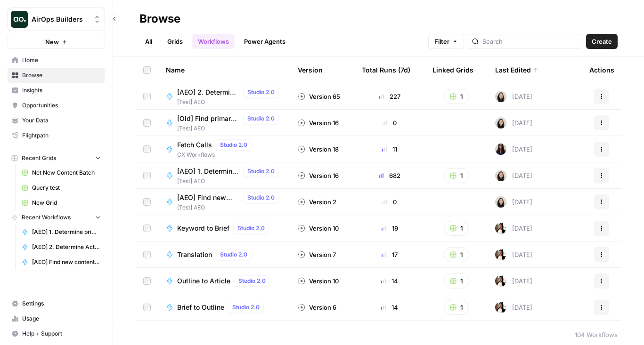 This screenshot has height=345, width=644. I want to click on a: Keyword to BriefStudio 2.0, so click(224, 228).